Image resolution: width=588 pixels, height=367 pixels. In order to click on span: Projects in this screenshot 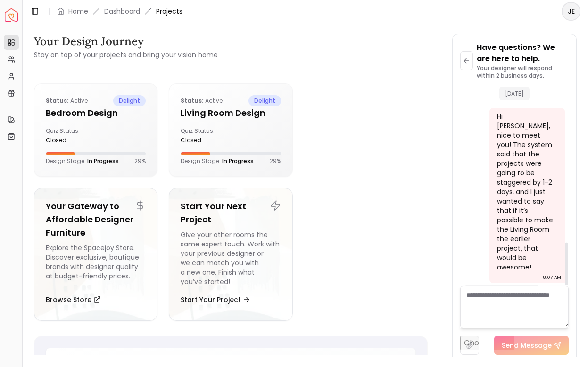, I will do `click(169, 11)`.